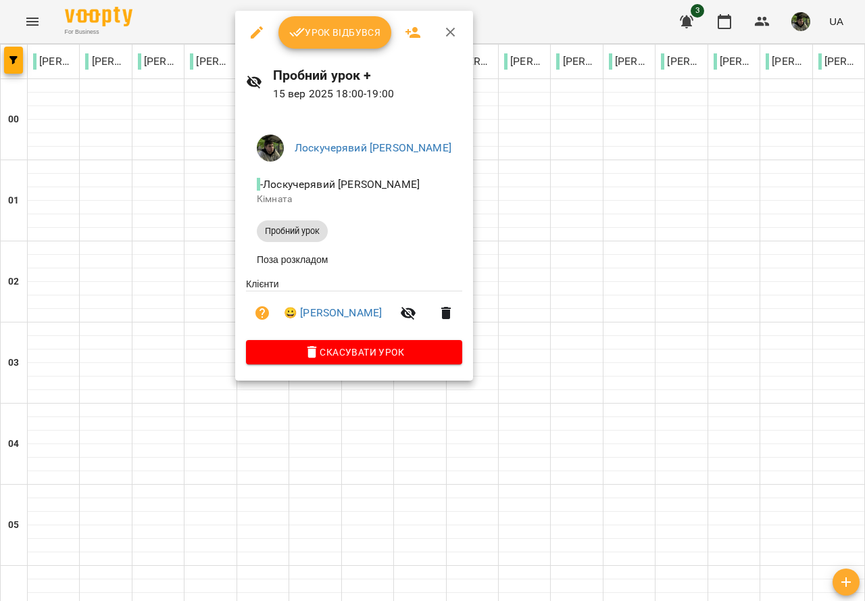  What do you see at coordinates (335, 32) in the screenshot?
I see `span: Урок відбувся` at bounding box center [335, 32].